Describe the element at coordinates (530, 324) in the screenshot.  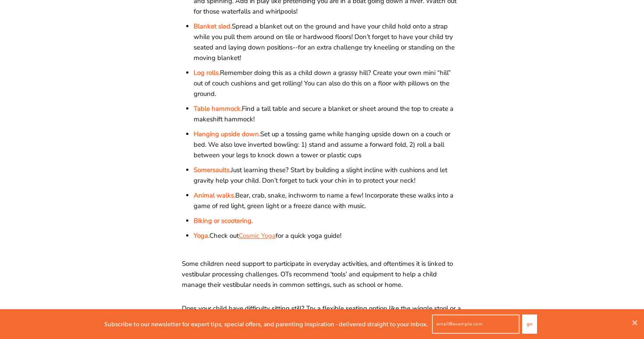
I see `button: Go` at that location.